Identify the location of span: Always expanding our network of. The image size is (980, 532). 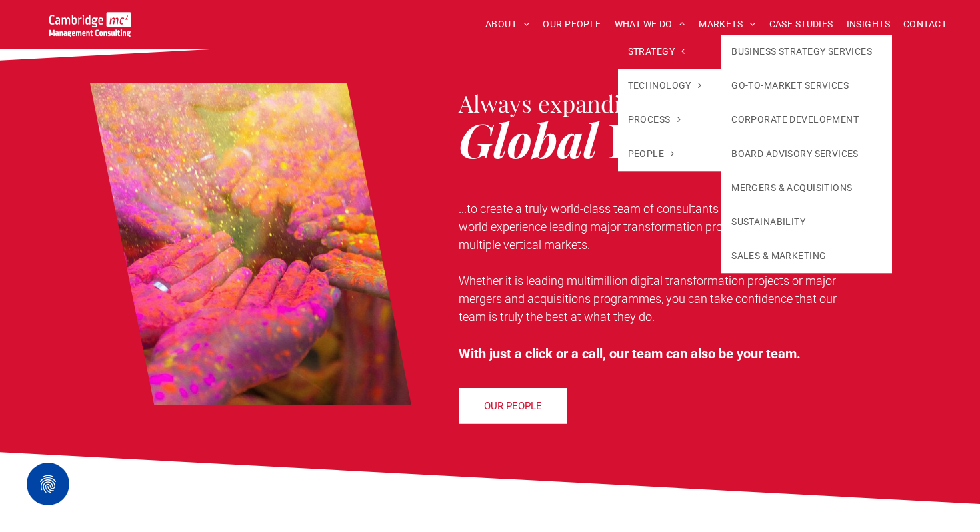
(634, 103).